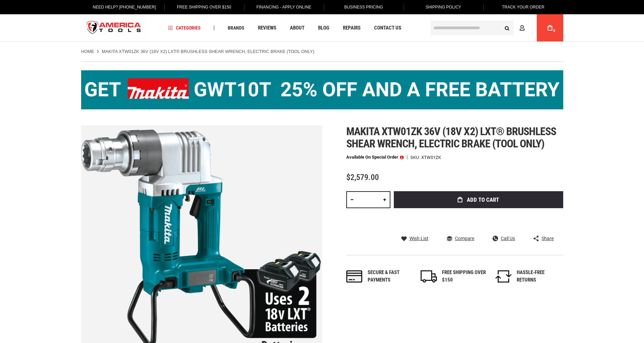  What do you see at coordinates (267, 28) in the screenshot?
I see `span: Reviews` at bounding box center [267, 28].